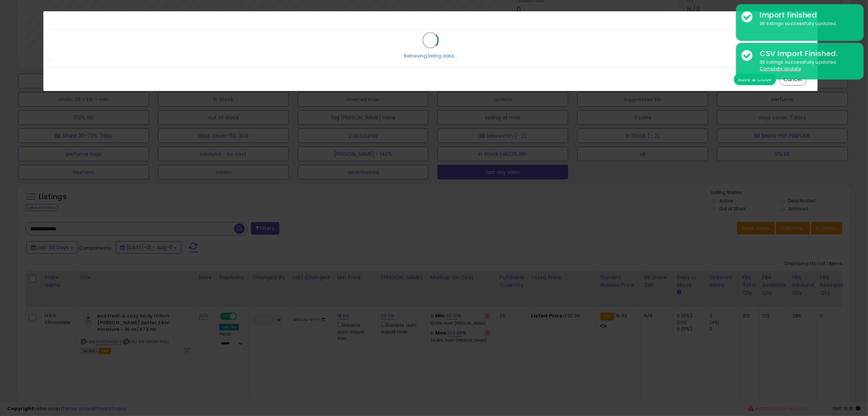  What do you see at coordinates (755, 79) in the screenshot?
I see `button: Save & Close` at bounding box center [755, 79].